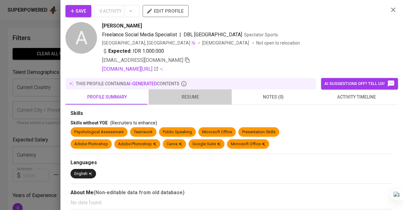 Image resolution: width=403 pixels, height=210 pixels. What do you see at coordinates (360, 84) in the screenshot?
I see `span: AI suggestions off? Tell us!` at bounding box center [360, 84].